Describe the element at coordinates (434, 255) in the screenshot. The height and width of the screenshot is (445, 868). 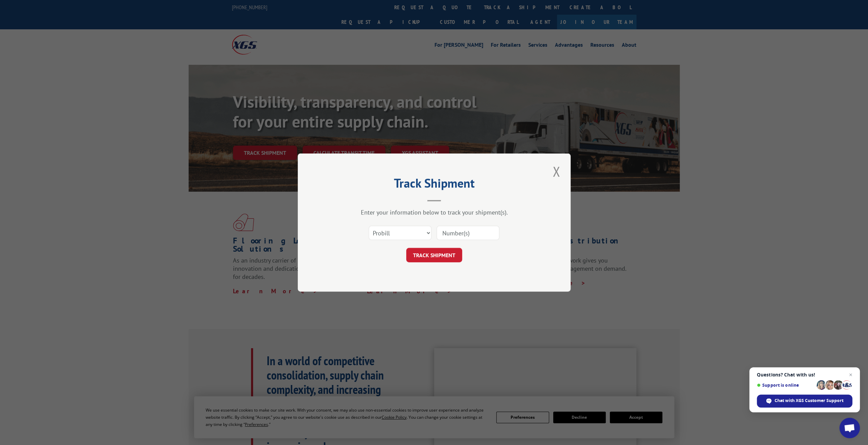
I see `button: TRACK SHIPMENT` at that location.